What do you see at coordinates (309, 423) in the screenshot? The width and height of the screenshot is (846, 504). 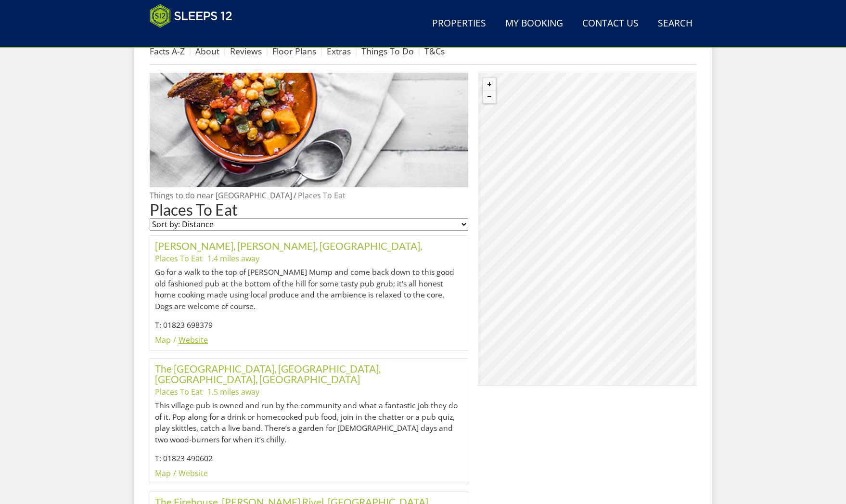 I see `p: This village pub is owned and run by the community and what a fantastic job they do of it. Pop al...` at bounding box center [309, 423].